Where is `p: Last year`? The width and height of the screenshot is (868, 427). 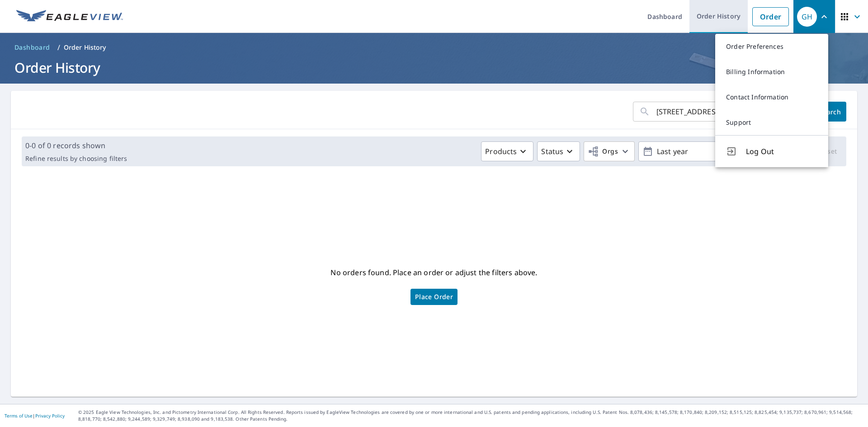 p: Last year is located at coordinates (706, 151).